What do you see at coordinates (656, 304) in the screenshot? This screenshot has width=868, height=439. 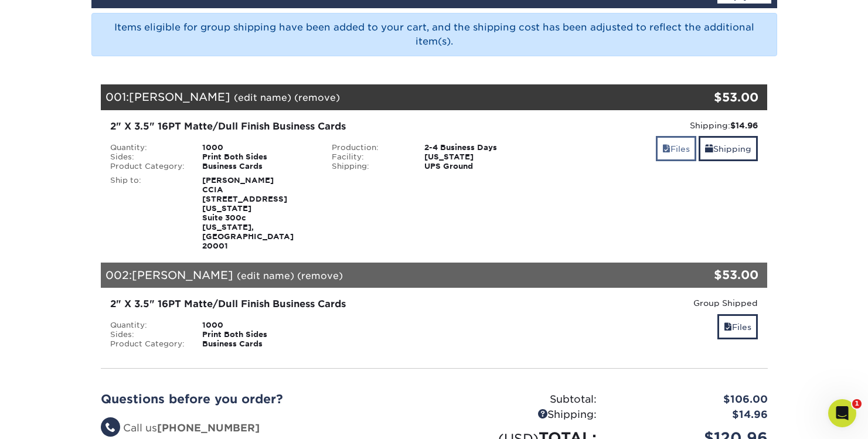 I see `div: Group Shipped` at bounding box center [656, 304].